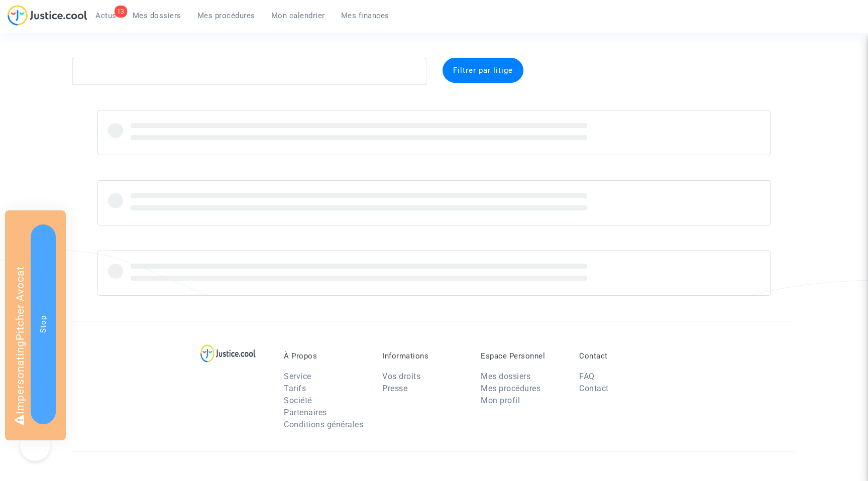 The height and width of the screenshot is (481, 868). I want to click on p: Informations, so click(424, 357).